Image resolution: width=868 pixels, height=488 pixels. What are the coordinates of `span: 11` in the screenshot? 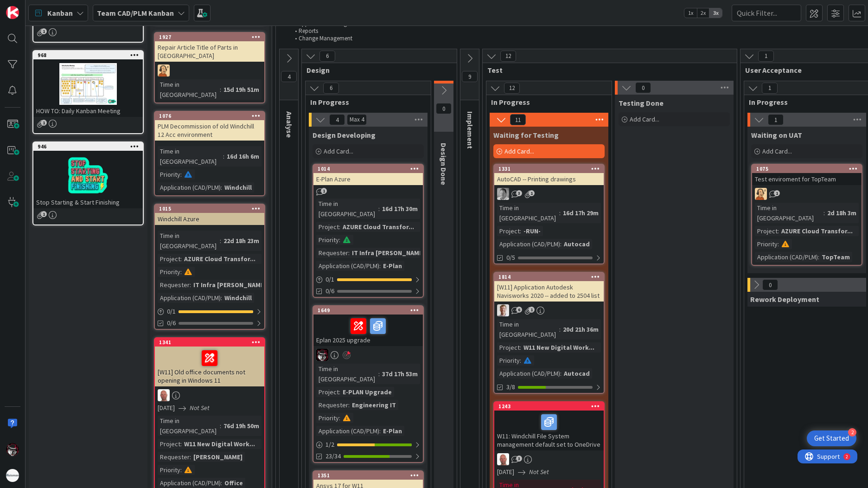 It's located at (518, 119).